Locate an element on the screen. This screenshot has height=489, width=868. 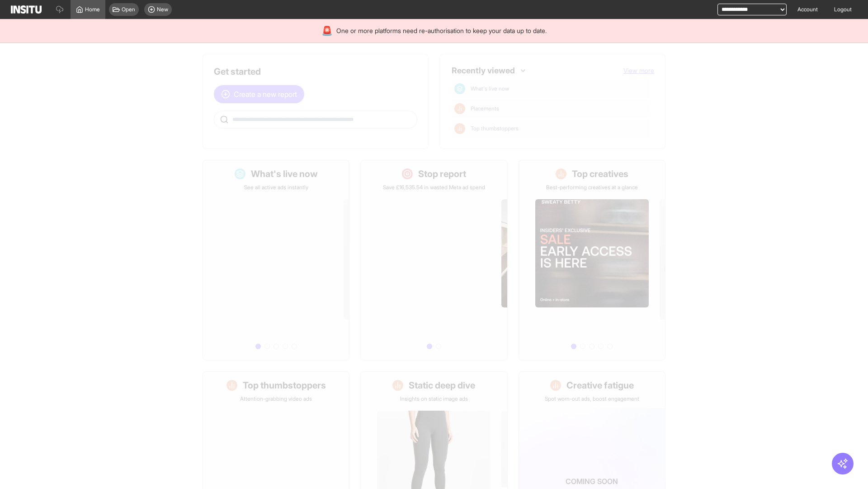
span: Home is located at coordinates (92, 10).